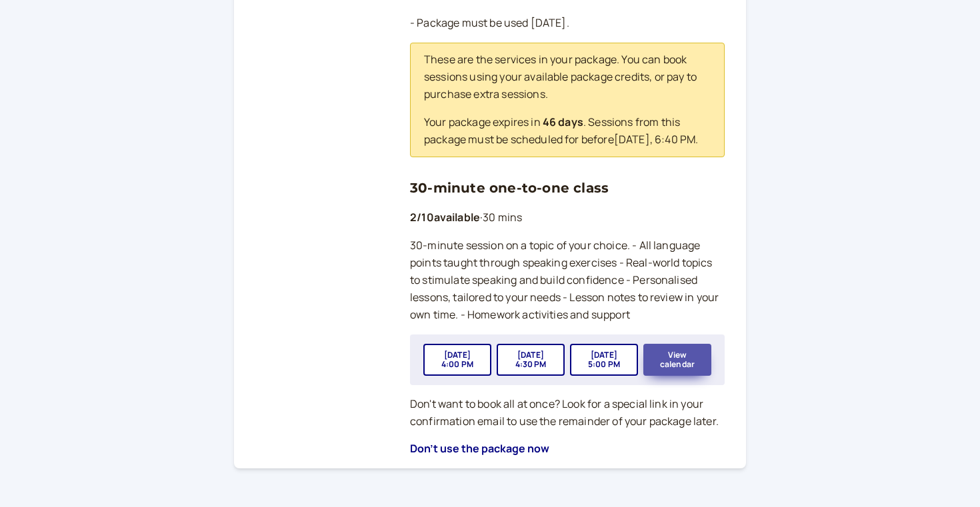 Image resolution: width=980 pixels, height=507 pixels. I want to click on b: 46 days, so click(563, 122).